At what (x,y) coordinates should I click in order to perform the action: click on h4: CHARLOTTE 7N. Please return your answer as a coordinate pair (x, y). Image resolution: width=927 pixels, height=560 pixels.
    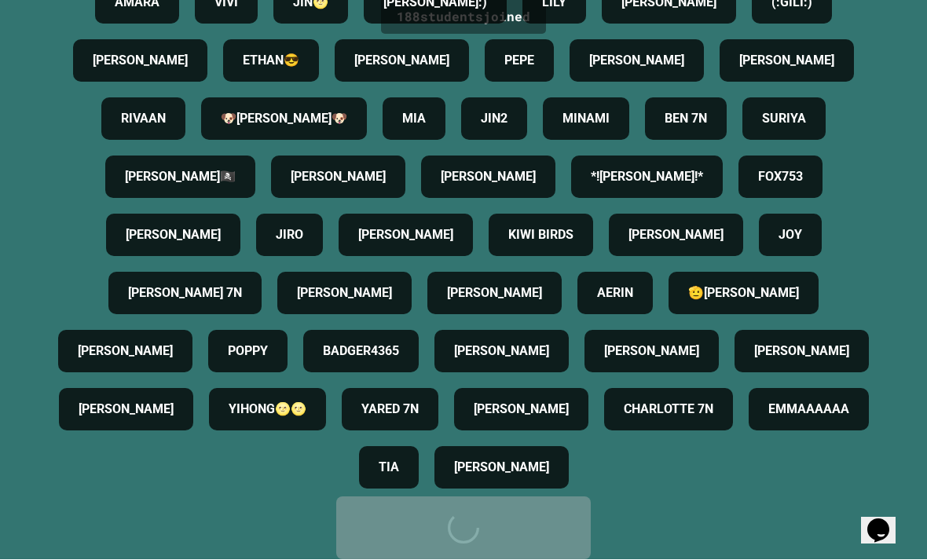
    Looking at the image, I should click on (668, 410).